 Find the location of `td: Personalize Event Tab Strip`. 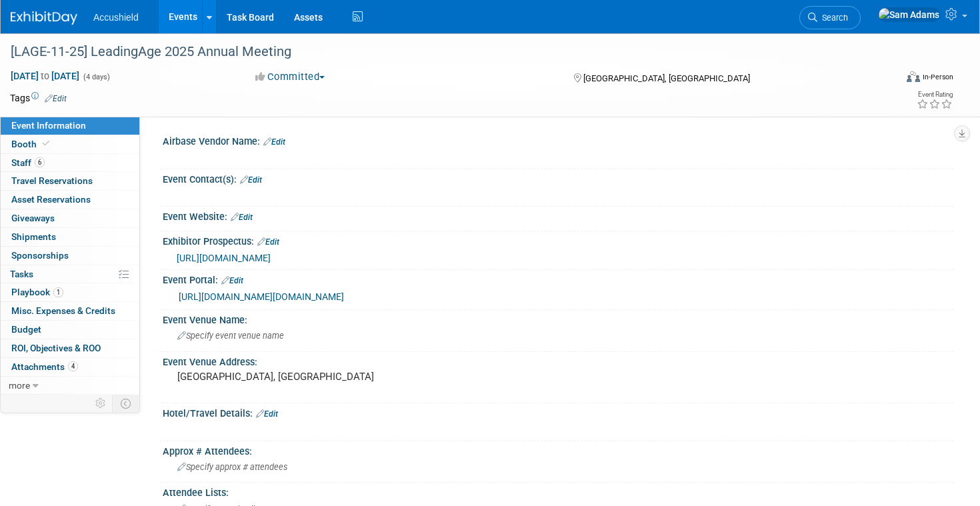

td: Personalize Event Tab Strip is located at coordinates (100, 404).